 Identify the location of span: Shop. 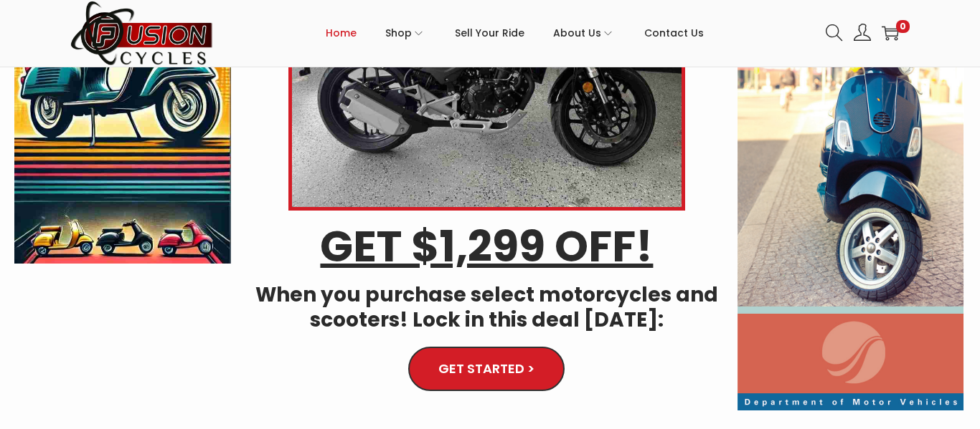
(399, 33).